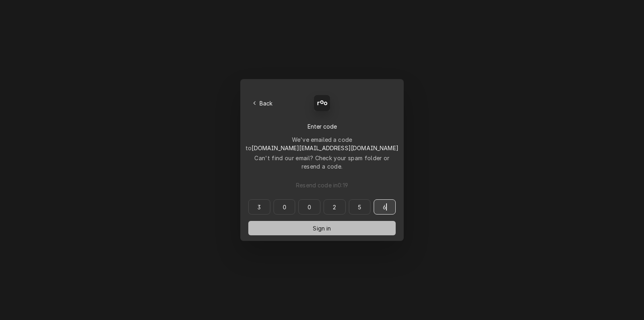 The height and width of the screenshot is (320, 644). I want to click on div: We've emailed a code, so click(322, 144).